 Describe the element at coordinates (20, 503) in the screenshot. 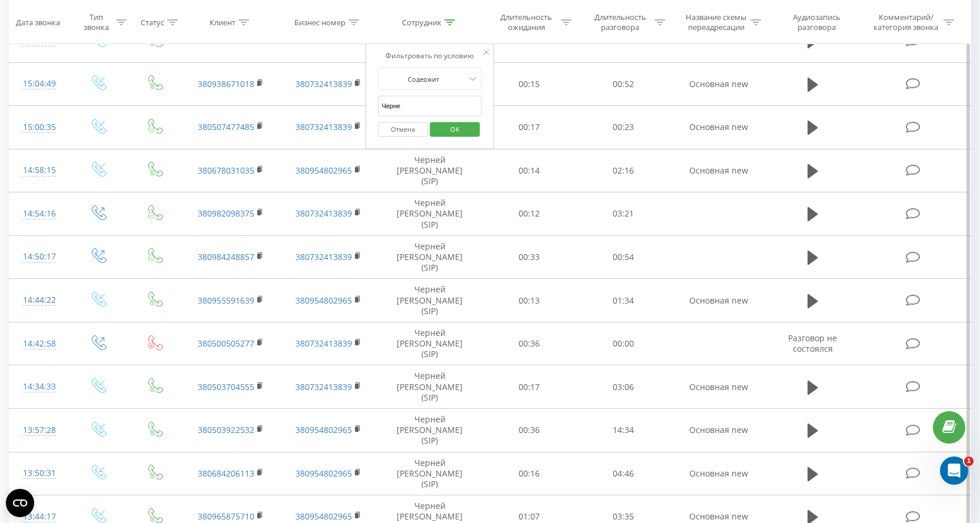

I see `button: Open CMP widget` at that location.